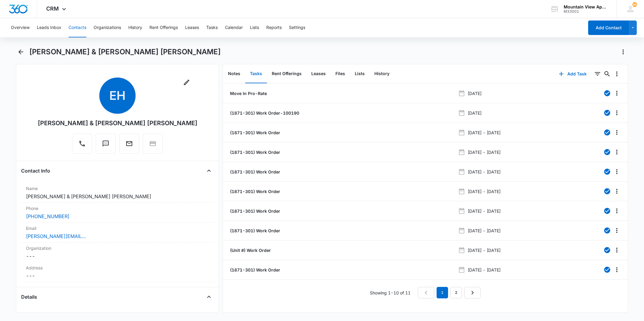 The width and height of the screenshot is (644, 321). I want to click on div: notifications count, so click(635, 5).